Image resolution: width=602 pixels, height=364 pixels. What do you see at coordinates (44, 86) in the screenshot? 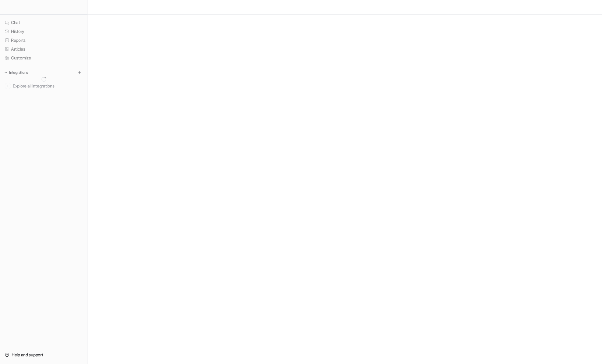
I see `a: Explore all integrations` at bounding box center [44, 86].